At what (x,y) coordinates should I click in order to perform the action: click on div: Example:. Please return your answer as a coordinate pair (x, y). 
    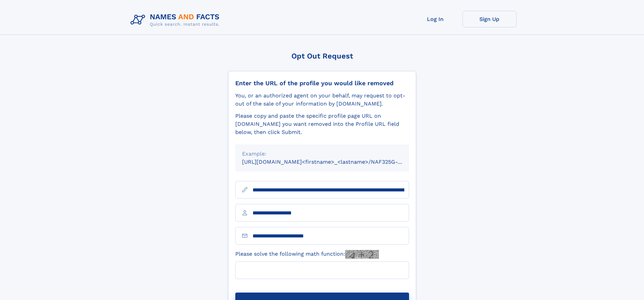
    Looking at the image, I should click on (322, 154).